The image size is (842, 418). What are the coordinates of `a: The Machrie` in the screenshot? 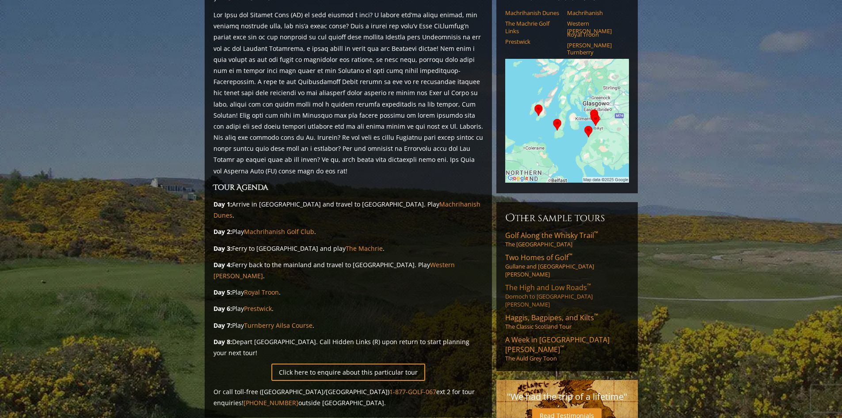 It's located at (364, 248).